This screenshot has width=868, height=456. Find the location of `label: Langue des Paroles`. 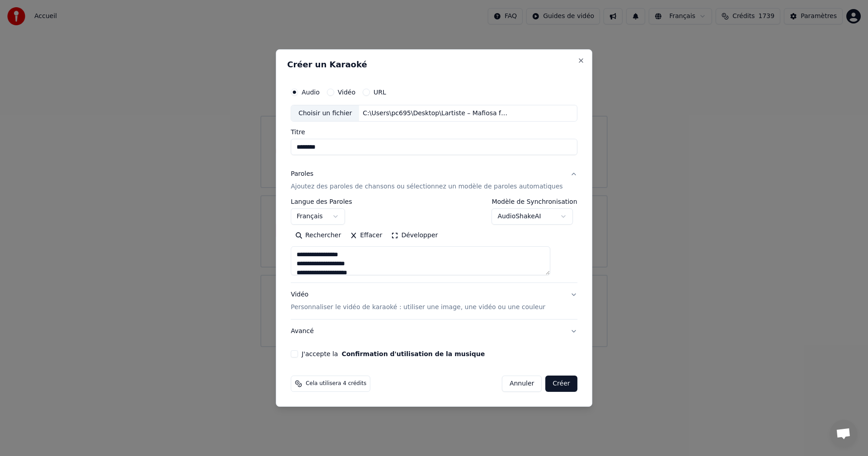

label: Langue des Paroles is located at coordinates (322, 202).